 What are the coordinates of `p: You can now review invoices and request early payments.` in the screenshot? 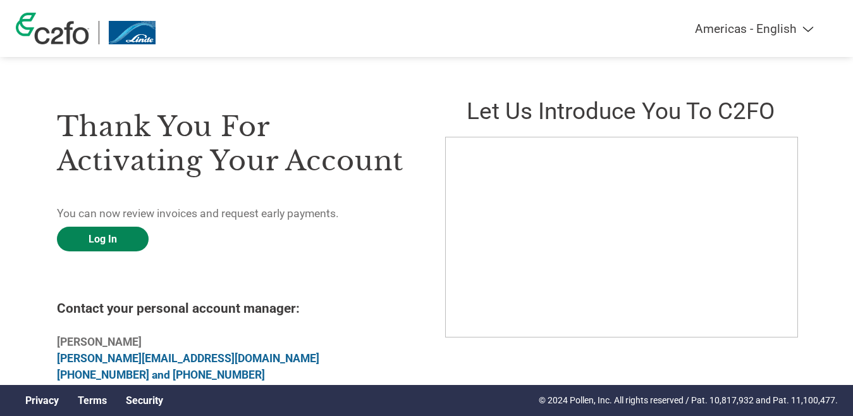 It's located at (233, 213).